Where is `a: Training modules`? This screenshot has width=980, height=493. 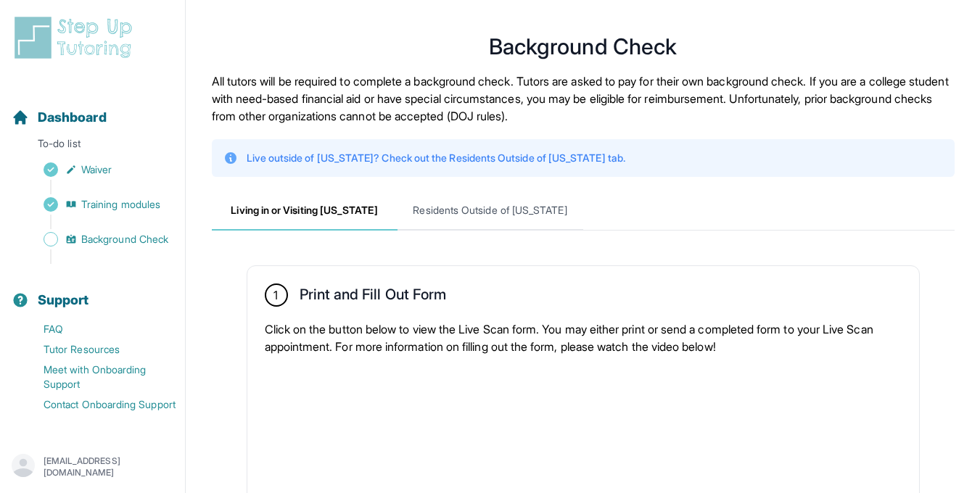 a: Training modules is located at coordinates (98, 204).